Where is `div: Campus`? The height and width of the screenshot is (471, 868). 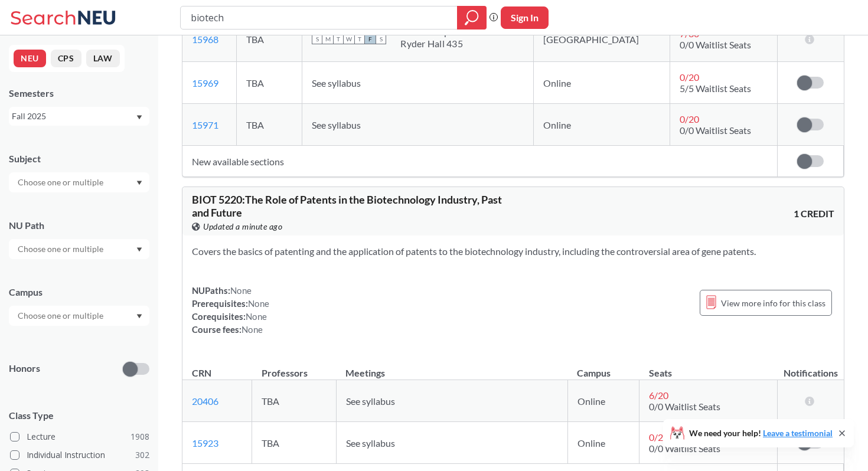
div: Campus is located at coordinates (79, 292).